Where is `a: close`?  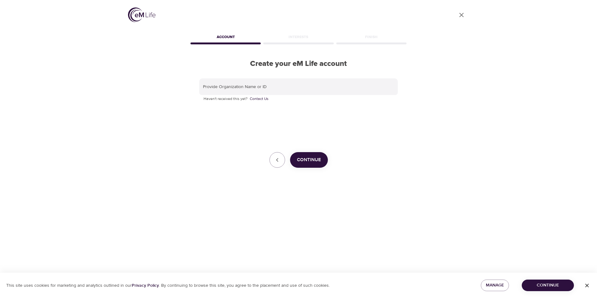
a: close is located at coordinates (461, 15).